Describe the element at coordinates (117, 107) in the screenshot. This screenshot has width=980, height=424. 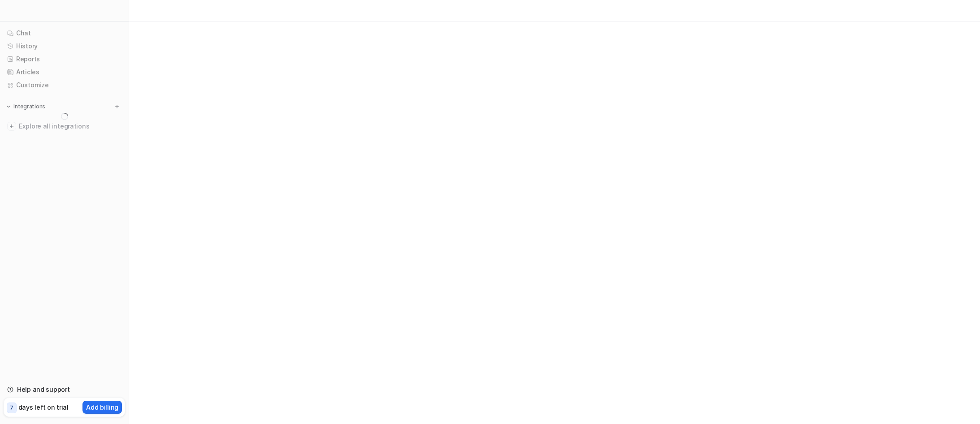
I see `img: menu_add.svg` at that location.